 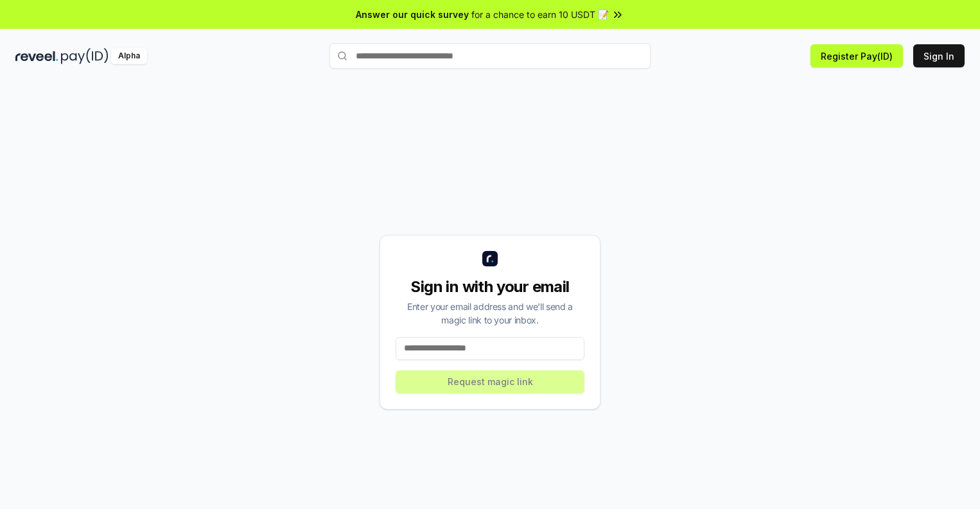 I want to click on img: logo_small, so click(x=490, y=259).